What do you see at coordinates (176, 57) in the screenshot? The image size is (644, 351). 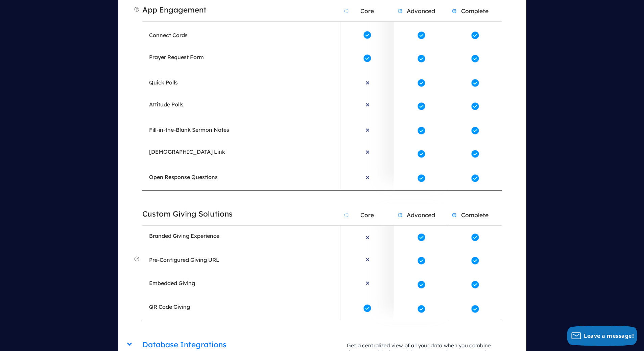 I see `em: Prayer Request Form` at bounding box center [176, 57].